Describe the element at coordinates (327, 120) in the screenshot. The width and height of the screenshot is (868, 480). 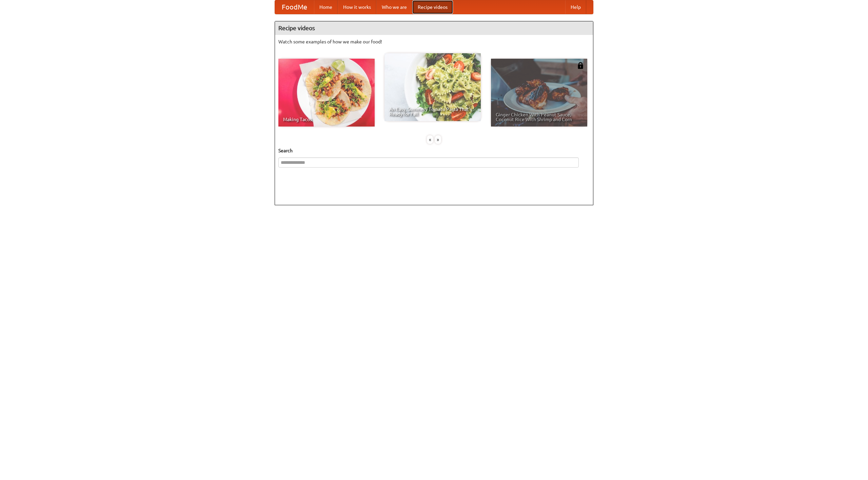
I see `span: Making Tacos` at that location.